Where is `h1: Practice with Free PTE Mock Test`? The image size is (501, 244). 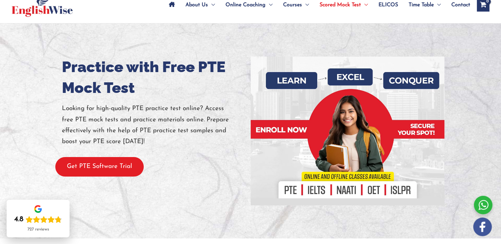
h1: Practice with Free PTE Mock Test is located at coordinates (154, 77).